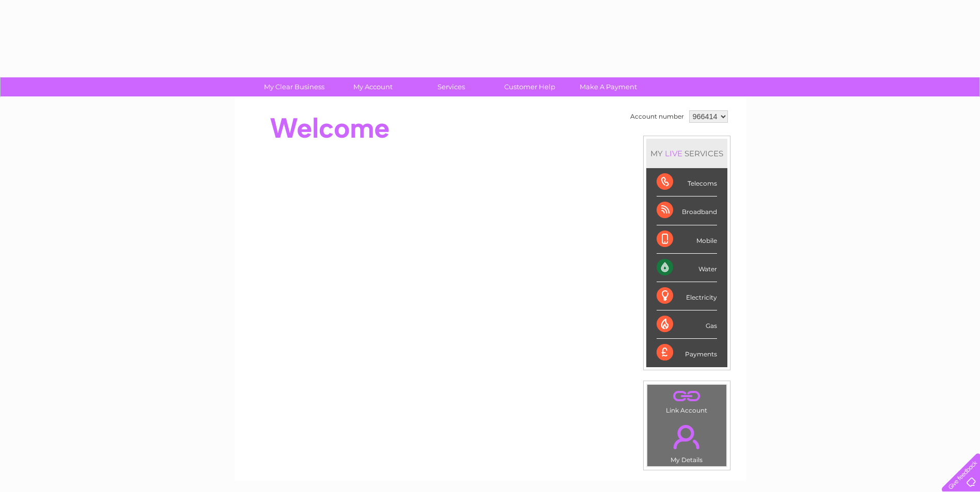 Image resolution: width=980 pixels, height=492 pixels. Describe the element at coordinates (686, 239) in the screenshot. I see `div: Mobile` at that location.